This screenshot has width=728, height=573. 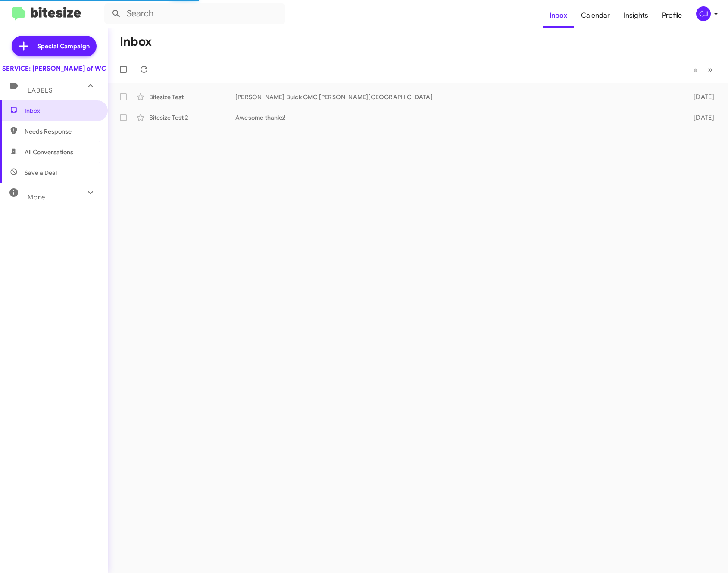 What do you see at coordinates (63, 46) in the screenshot?
I see `span: Special Campaign` at bounding box center [63, 46].